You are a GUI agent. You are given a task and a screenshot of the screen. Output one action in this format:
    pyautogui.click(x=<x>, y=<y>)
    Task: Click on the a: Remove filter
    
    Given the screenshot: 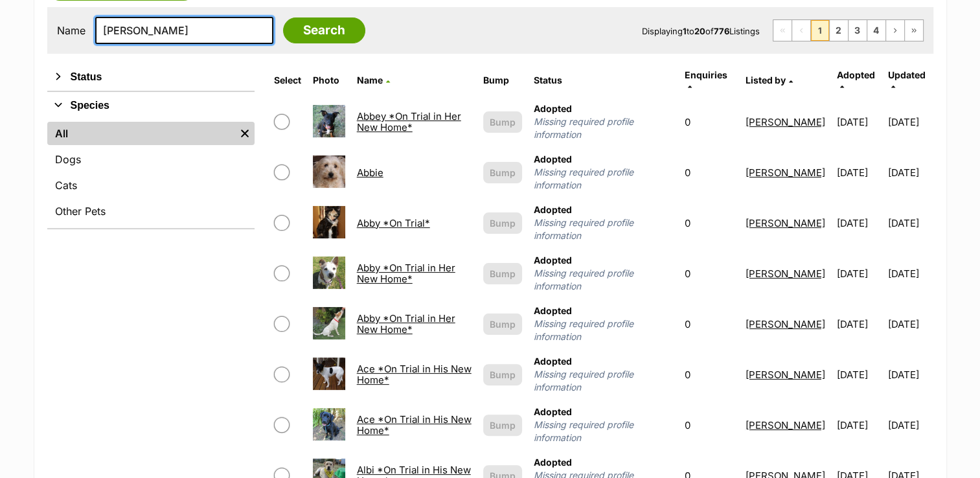 What is the action you would take?
    pyautogui.click(x=245, y=134)
    